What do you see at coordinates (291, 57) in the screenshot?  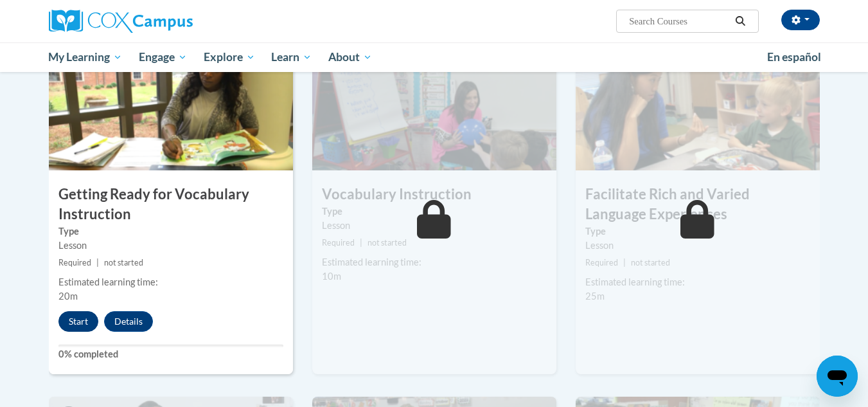 I see `a: Learn` at bounding box center [291, 57].